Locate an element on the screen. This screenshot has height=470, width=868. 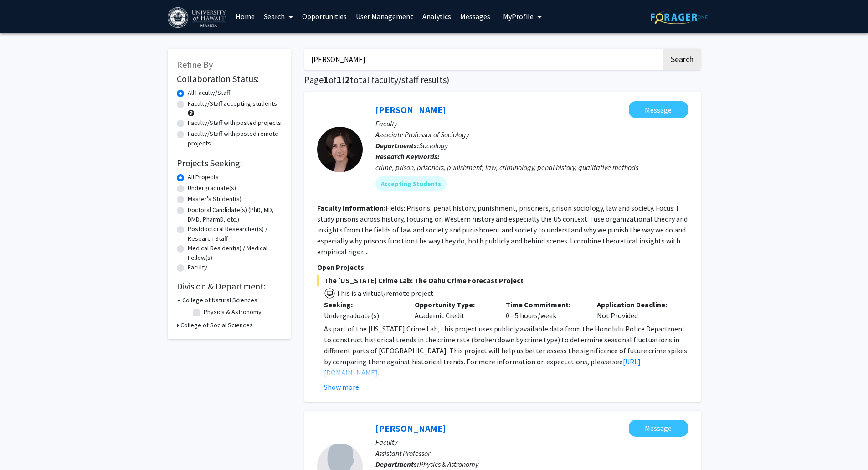
label: All Faculty/Staff is located at coordinates (209, 92).